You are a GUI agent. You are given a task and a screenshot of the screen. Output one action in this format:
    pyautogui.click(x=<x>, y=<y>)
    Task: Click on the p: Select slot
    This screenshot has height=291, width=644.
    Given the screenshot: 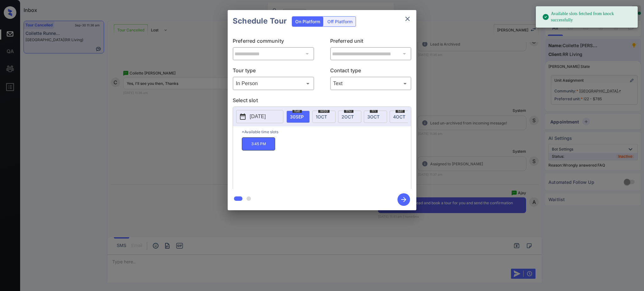 What is the action you would take?
    pyautogui.click(x=322, y=102)
    